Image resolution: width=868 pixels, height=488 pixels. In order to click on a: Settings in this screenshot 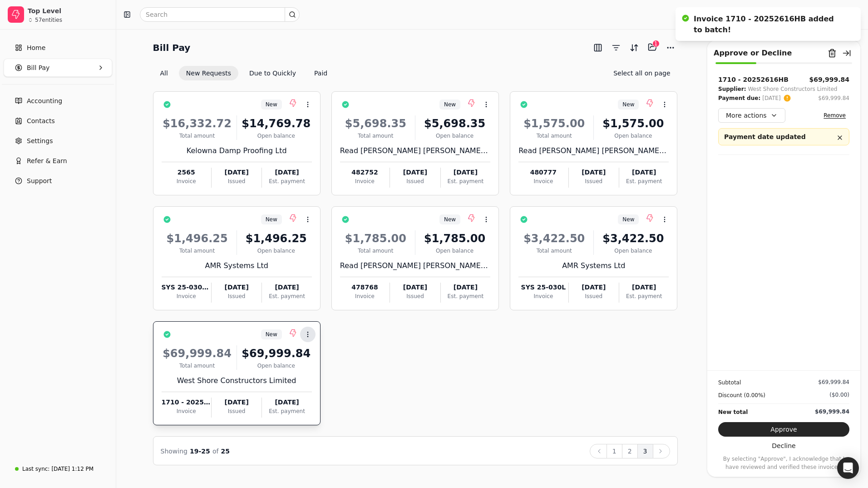, I will do `click(57, 141)`.